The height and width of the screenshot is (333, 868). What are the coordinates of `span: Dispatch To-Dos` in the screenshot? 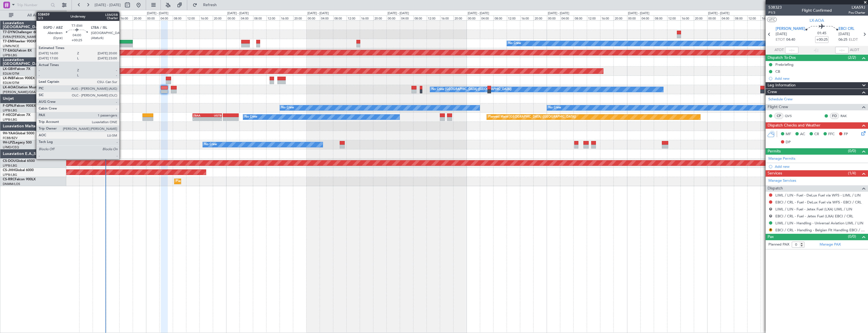 It's located at (781, 58).